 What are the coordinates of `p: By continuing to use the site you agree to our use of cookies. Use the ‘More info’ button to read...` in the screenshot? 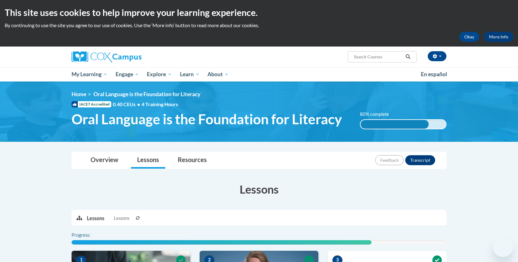 It's located at (259, 25).